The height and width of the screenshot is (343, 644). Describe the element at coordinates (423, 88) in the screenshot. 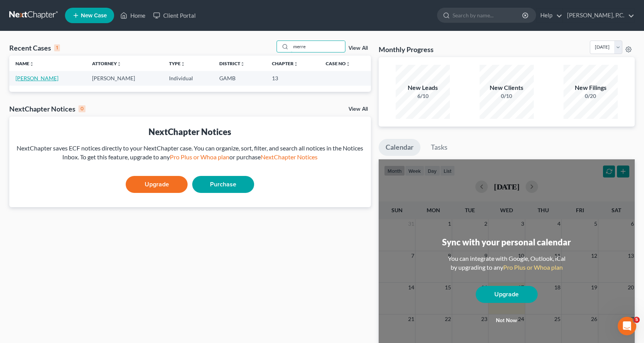

I see `div: New Leads` at that location.